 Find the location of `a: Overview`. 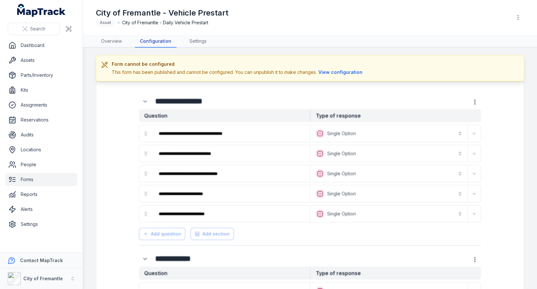

a: Overview is located at coordinates (111, 41).